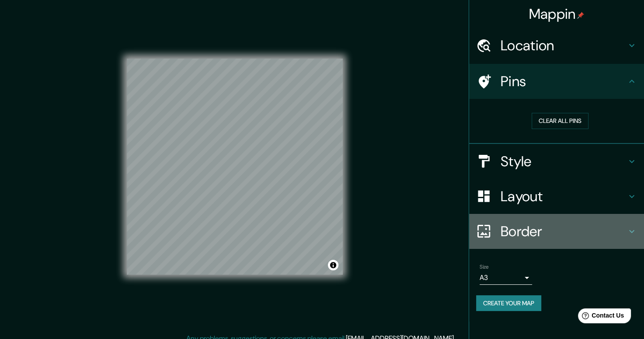 The image size is (644, 339). I want to click on h4: Location, so click(564, 45).